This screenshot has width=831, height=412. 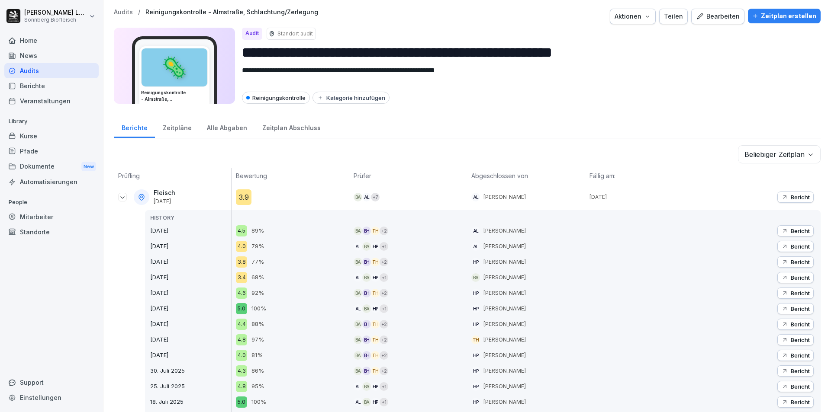 What do you see at coordinates (259, 309) in the screenshot?
I see `p: 100%` at bounding box center [259, 309].